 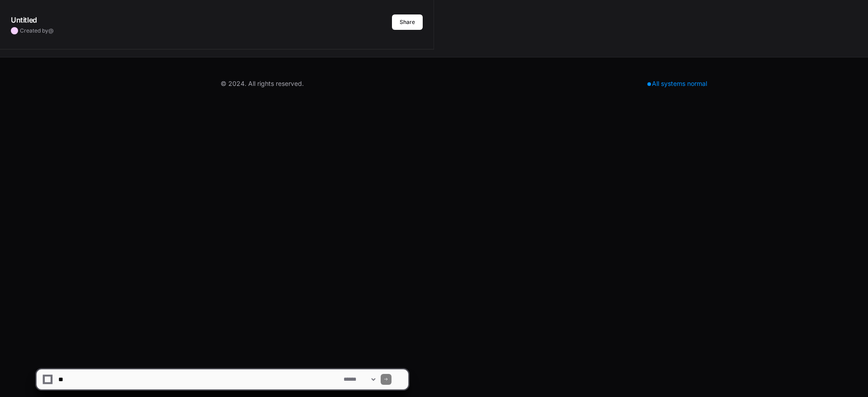 I want to click on div: © 2024. All rights reserved., so click(x=262, y=84).